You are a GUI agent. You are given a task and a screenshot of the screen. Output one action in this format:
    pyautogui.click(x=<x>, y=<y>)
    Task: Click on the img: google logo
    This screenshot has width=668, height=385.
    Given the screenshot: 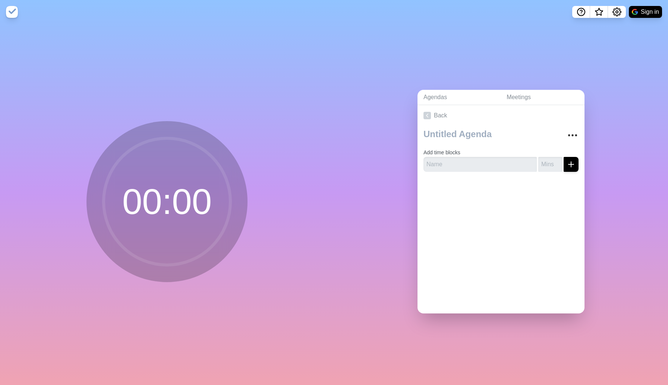 What is the action you would take?
    pyautogui.click(x=635, y=12)
    